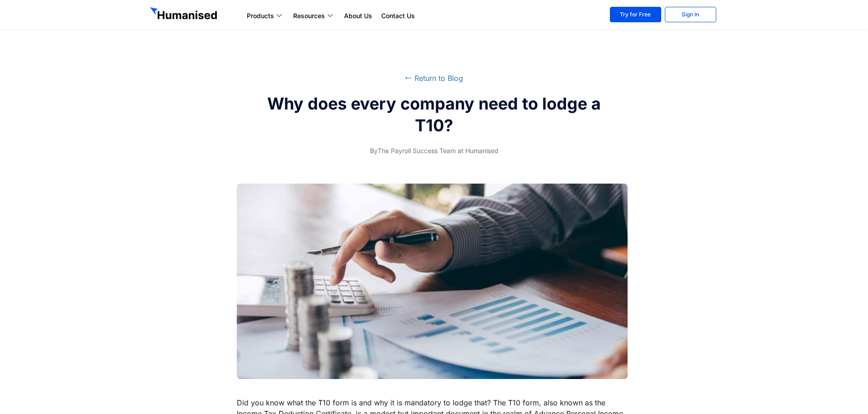 This screenshot has width=868, height=414. What do you see at coordinates (690, 14) in the screenshot?
I see `a: Sign In` at bounding box center [690, 14].